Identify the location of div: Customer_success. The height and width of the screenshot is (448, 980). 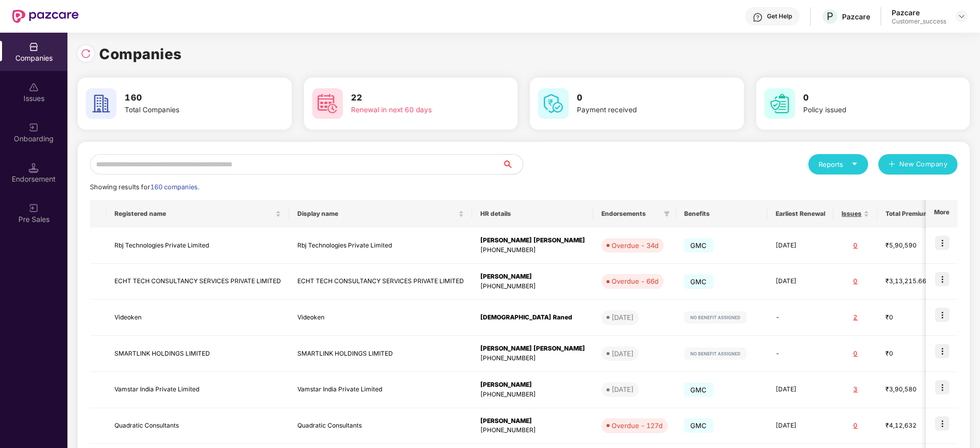
(918, 21).